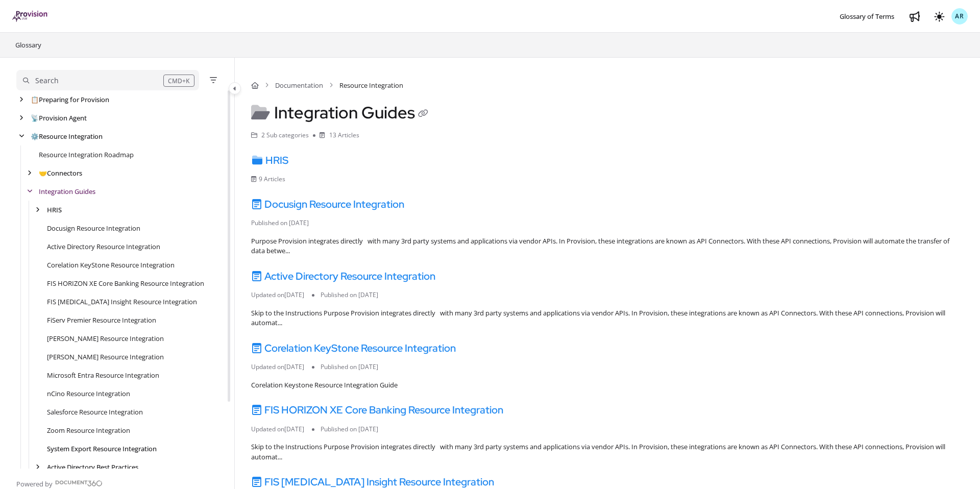 This screenshot has height=489, width=980. I want to click on li: 2 Sub categories, so click(282, 135).